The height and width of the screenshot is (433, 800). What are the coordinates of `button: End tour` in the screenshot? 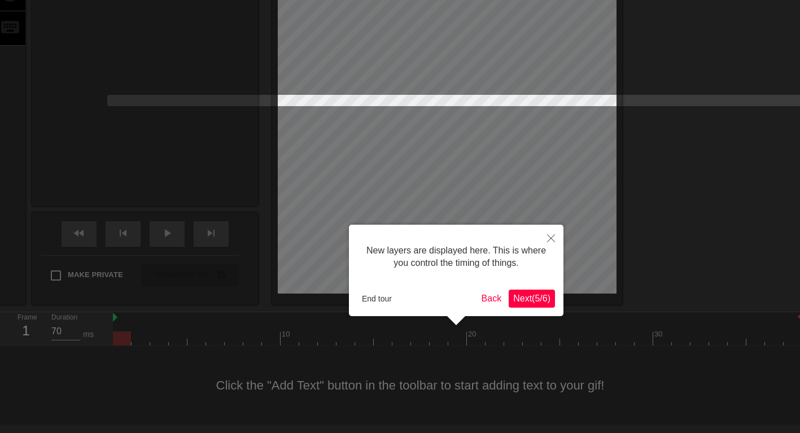 It's located at (377, 299).